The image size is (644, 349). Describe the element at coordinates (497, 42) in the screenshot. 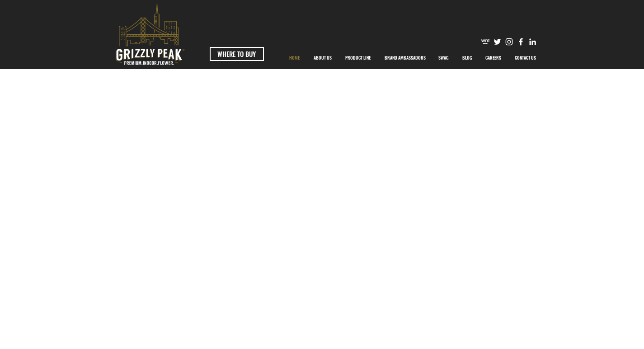

I see `img: Twitter` at that location.